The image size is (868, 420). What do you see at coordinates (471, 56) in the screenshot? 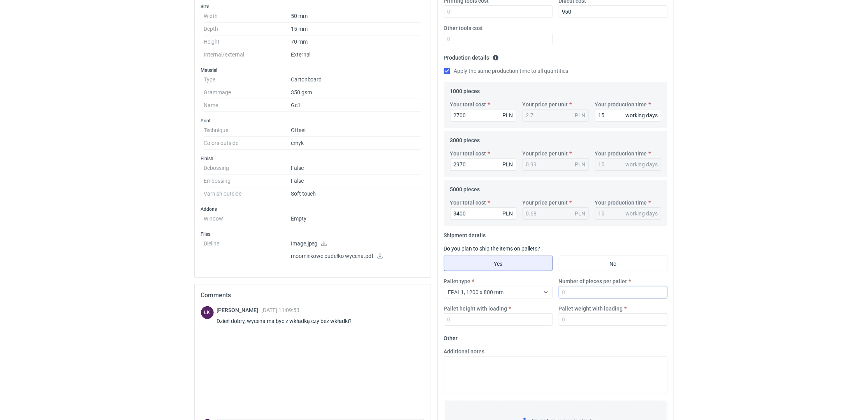
I see `legend: Production details` at bounding box center [471, 56].